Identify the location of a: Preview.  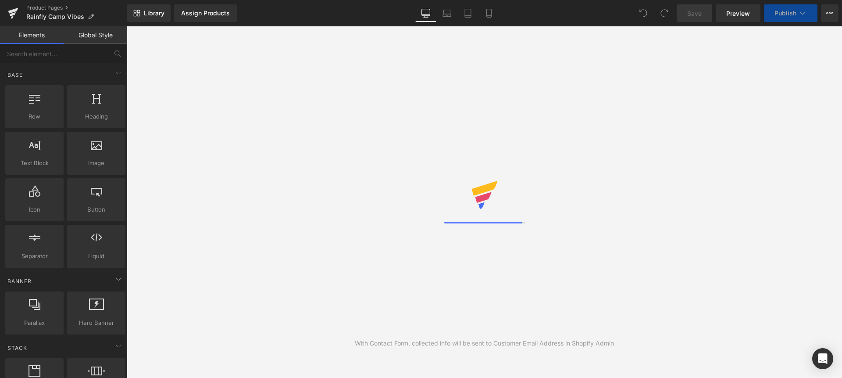
(738, 13).